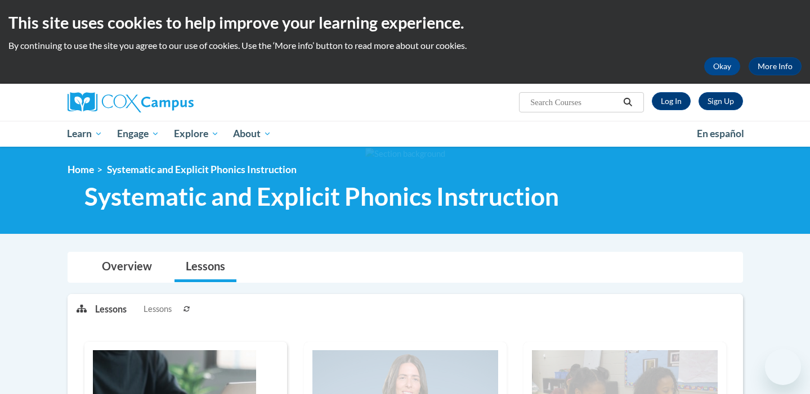  What do you see at coordinates (405, 134) in the screenshot?
I see `div: Main menu` at bounding box center [405, 134].